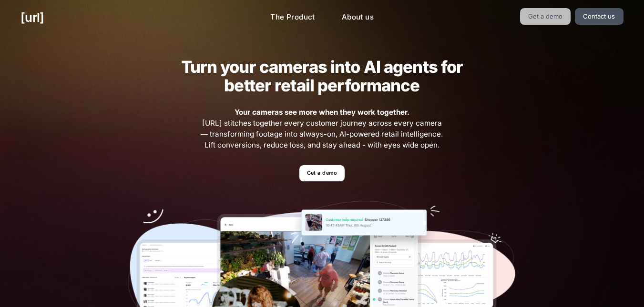  Describe the element at coordinates (322, 112) in the screenshot. I see `strong: Your cameras see more when they work together.` at that location.